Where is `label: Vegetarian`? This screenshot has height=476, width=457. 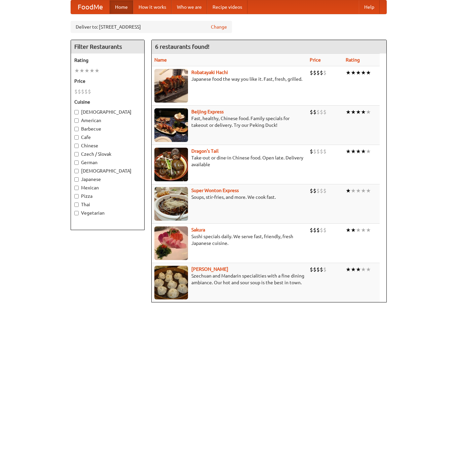 label: Vegetarian is located at coordinates (108, 213).